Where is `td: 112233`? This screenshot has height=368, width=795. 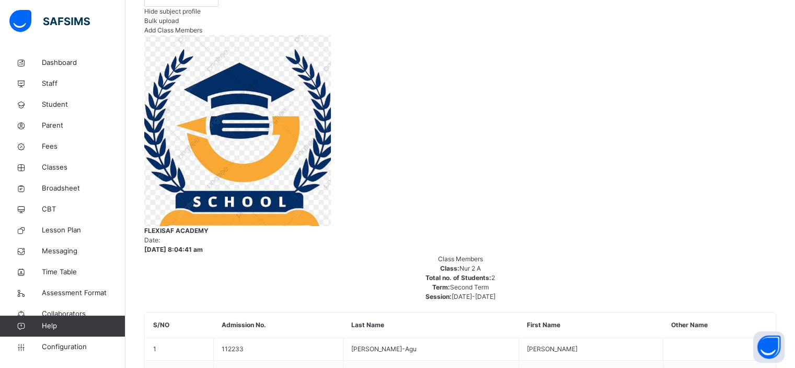
td: 112233 is located at coordinates (279, 349).